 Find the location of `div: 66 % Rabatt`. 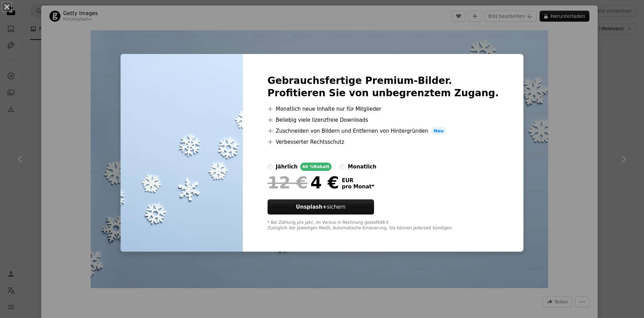

div: 66 % Rabatt is located at coordinates (315, 167).